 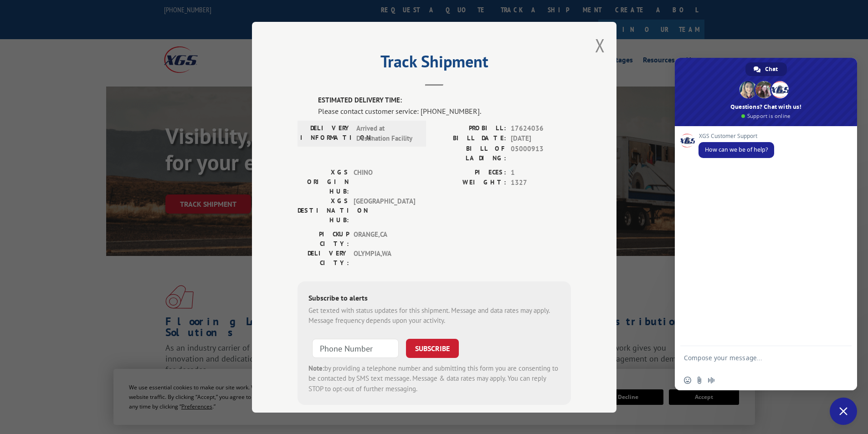 I want to click on span: 17624036, so click(x=541, y=128).